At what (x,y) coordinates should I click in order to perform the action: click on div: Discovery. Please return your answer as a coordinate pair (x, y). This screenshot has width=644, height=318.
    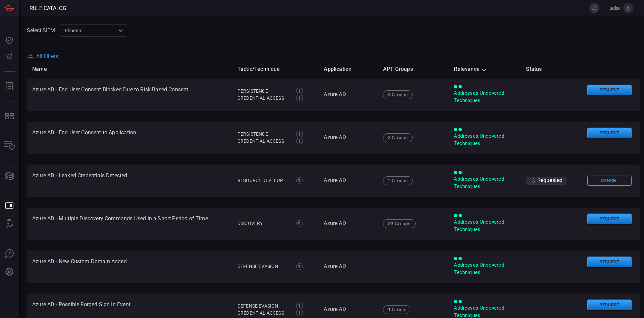
    Looking at the image, I should click on (263, 223).